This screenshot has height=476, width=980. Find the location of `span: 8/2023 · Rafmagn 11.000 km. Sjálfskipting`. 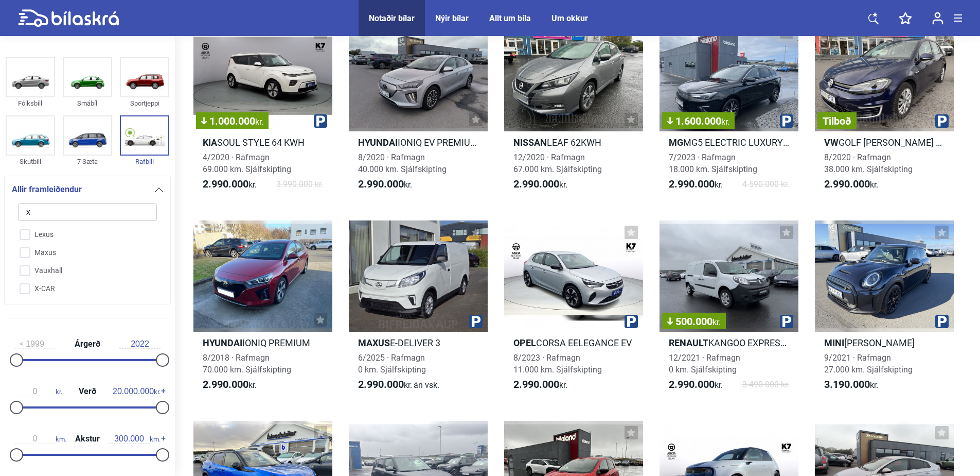

span: 8/2023 · Rafmagn 11.000 km. Sjálfskipting is located at coordinates (558, 364).